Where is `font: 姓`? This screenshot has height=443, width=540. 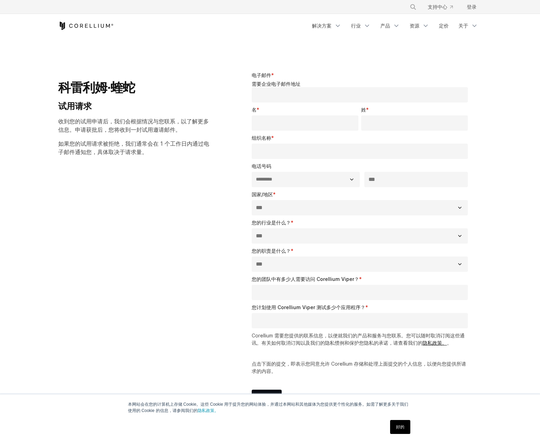 font: 姓 is located at coordinates (364, 110).